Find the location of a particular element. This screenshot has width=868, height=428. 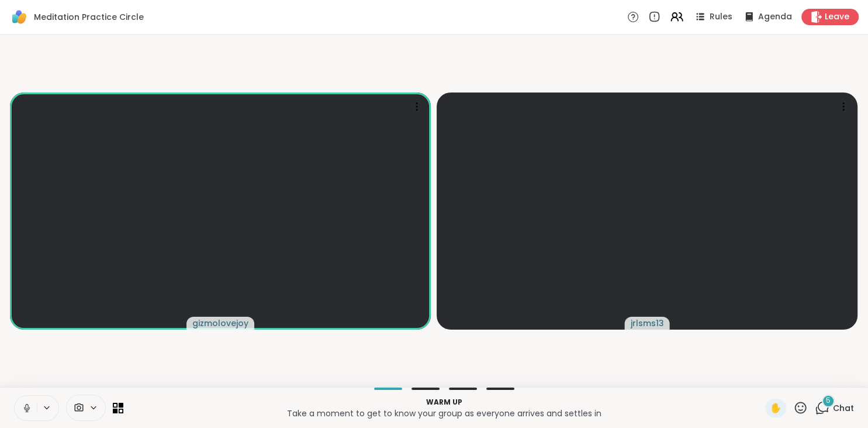

span: Leave is located at coordinates (837, 17).